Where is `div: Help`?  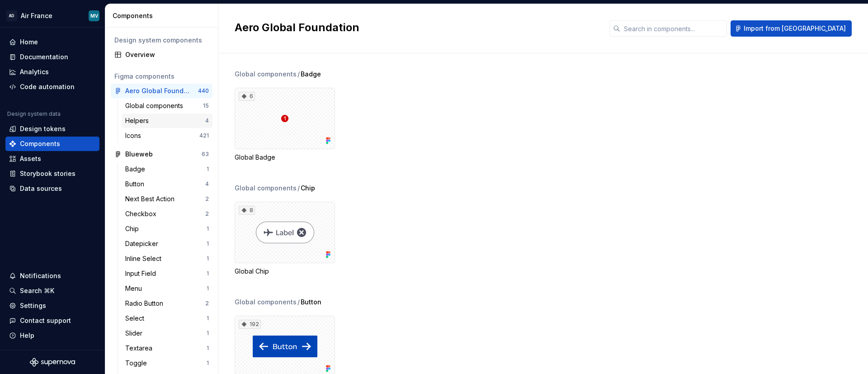
div: Help is located at coordinates (27, 336).